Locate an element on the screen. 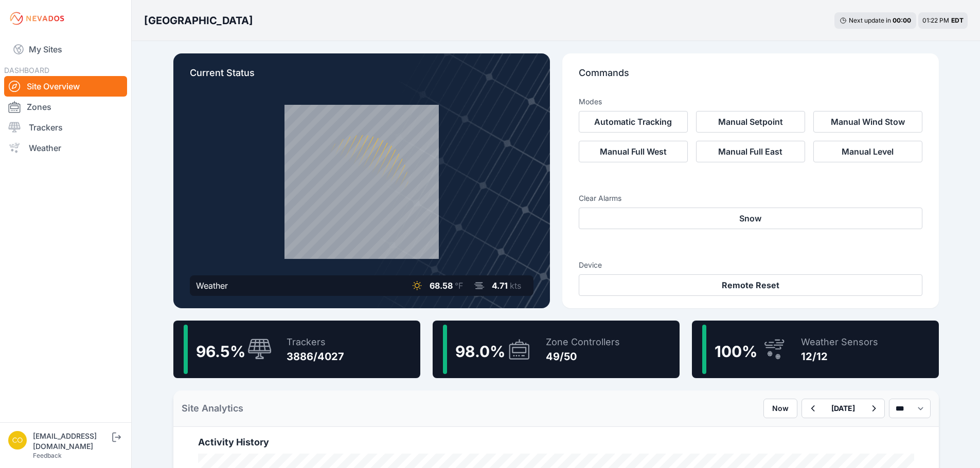 The height and width of the screenshot is (468, 980). a: 98.0%Zone Controllers49/50 is located at coordinates (556, 349).